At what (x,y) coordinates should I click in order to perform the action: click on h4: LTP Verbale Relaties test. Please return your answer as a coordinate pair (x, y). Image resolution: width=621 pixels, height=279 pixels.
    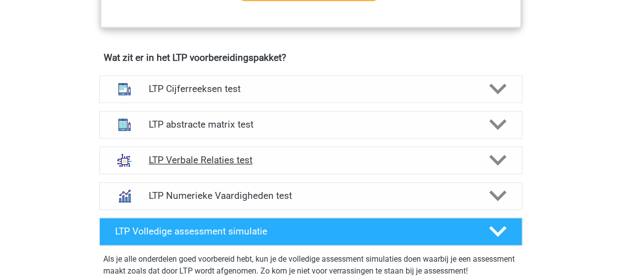
    Looking at the image, I should click on (310, 160).